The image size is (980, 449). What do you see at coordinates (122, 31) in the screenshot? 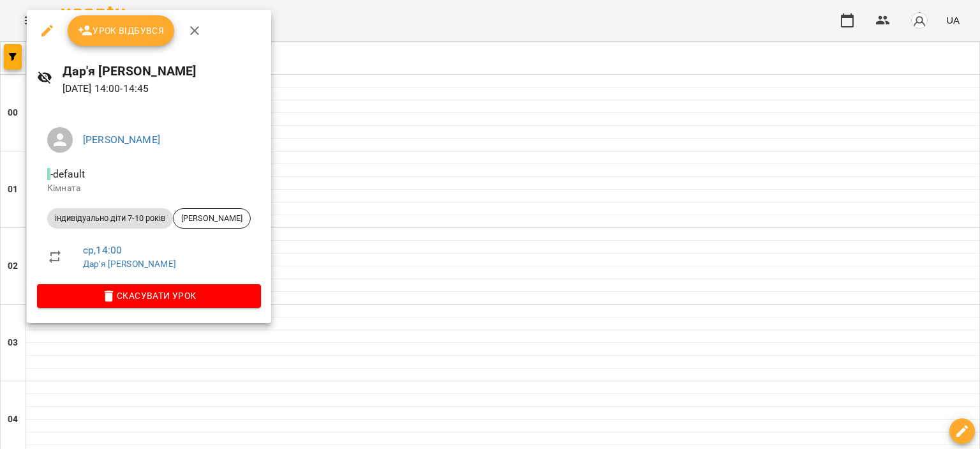
I see `button: Урок відбувся` at bounding box center [122, 31].